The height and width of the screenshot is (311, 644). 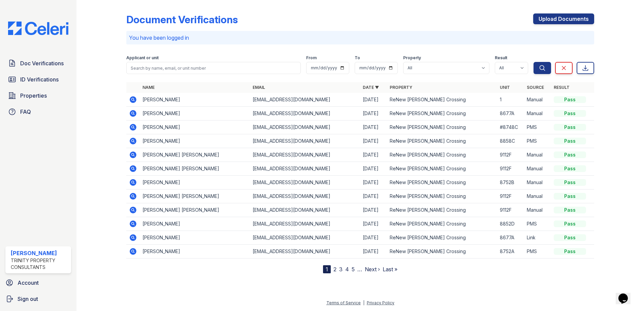 I want to click on a: Property, so click(x=400, y=87).